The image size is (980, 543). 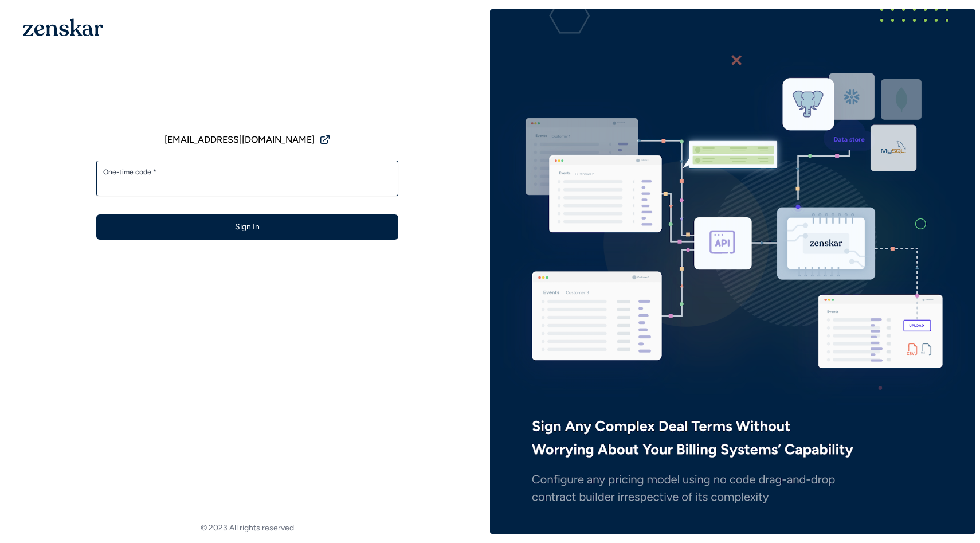 I want to click on footer: © 2023 All rights reserved, so click(x=247, y=528).